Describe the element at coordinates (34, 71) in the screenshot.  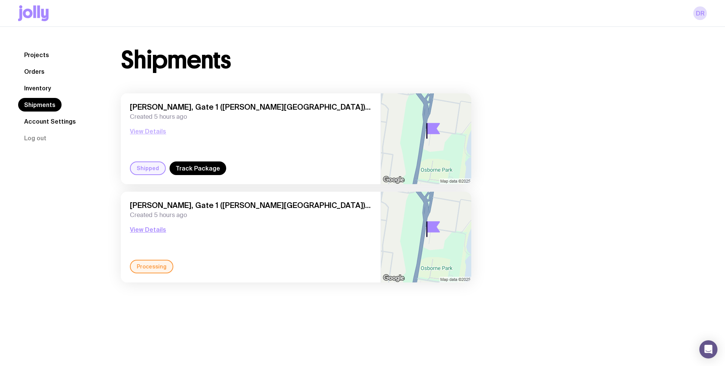
I see `a: Orders` at that location.